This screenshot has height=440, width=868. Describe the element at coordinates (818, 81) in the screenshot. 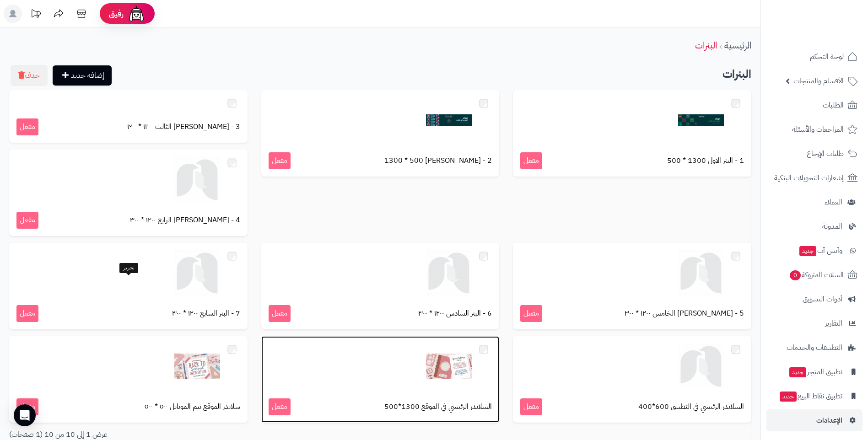

I see `span: الأقسام والمنتجات` at that location.